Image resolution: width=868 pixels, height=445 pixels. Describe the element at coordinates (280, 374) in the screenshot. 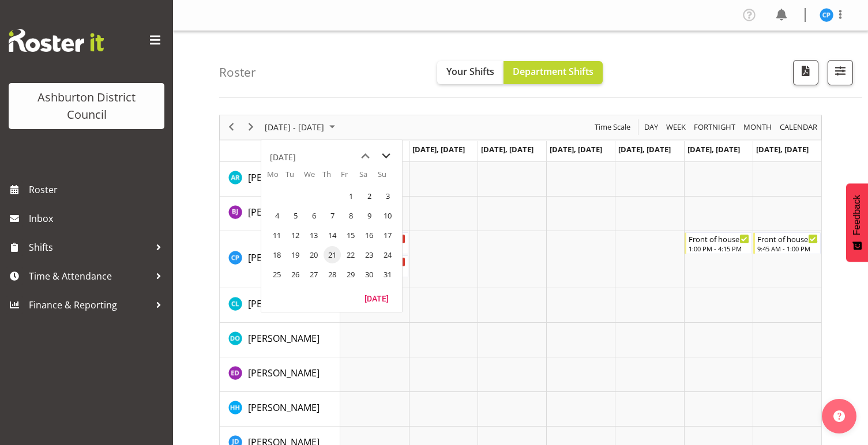

I see `td: Esther Deans resource` at that location.